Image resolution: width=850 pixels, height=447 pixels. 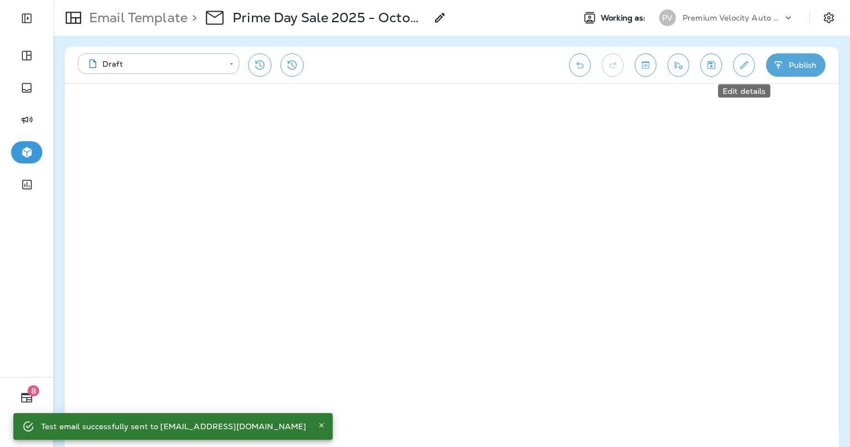 I want to click on span: Working as:, so click(x=624, y=18).